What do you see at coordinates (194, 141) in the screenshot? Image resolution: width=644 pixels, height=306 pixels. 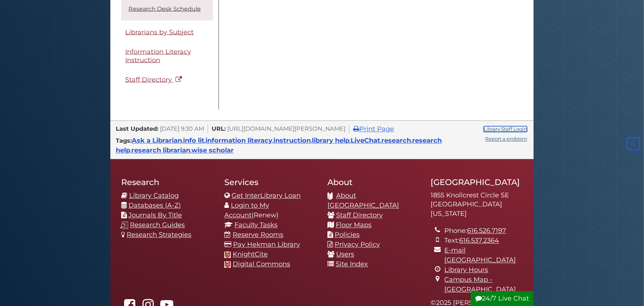 I see `a: info lit` at bounding box center [194, 141].